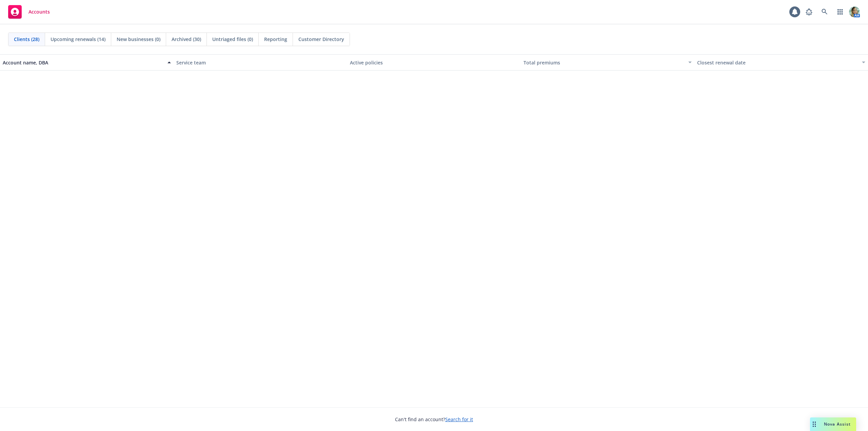 The image size is (868, 431). Describe the element at coordinates (138, 39) in the screenshot. I see `span: New businesses (0)` at that location.